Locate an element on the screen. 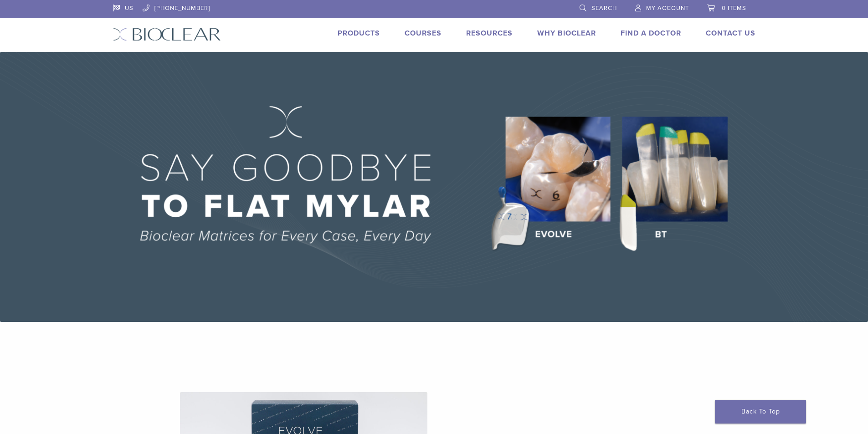  span: 0 items is located at coordinates (734, 8).